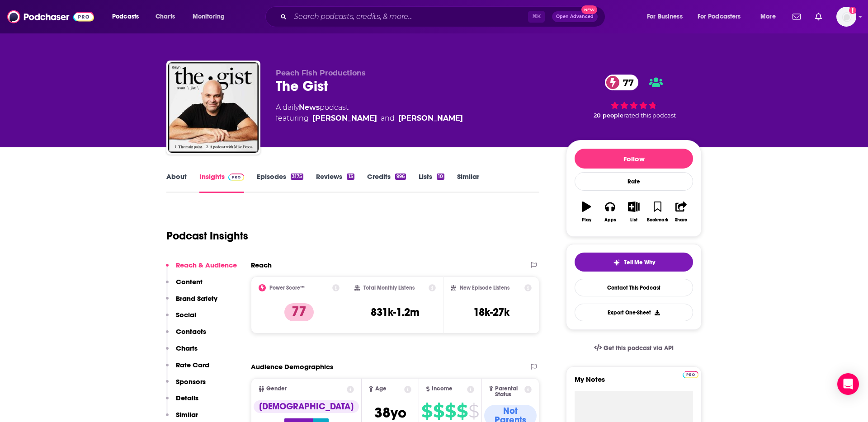 This screenshot has width=868, height=422. I want to click on div: 10, so click(440, 177).